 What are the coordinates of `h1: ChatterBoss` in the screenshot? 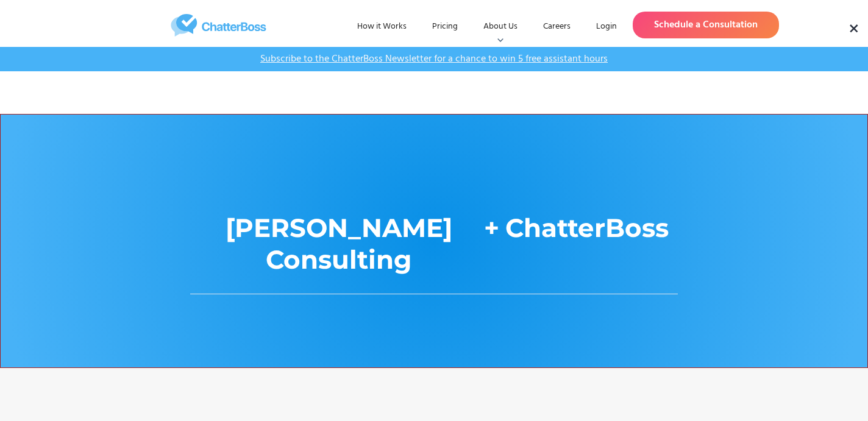 It's located at (587, 244).